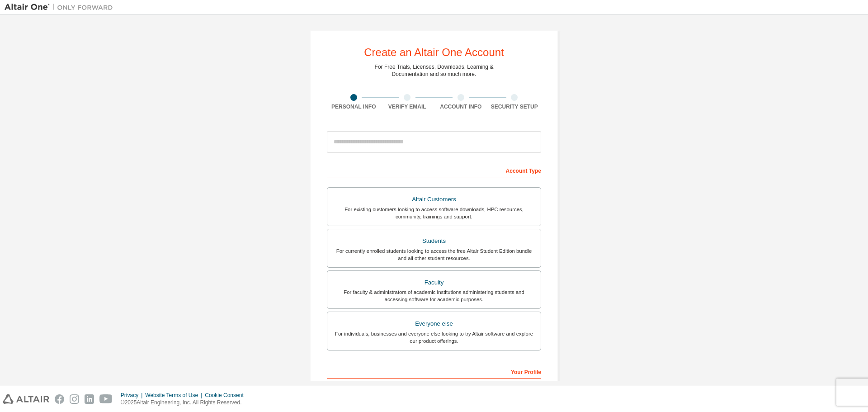 This screenshot has height=412, width=868. I want to click on div: For currently enrolled students looking to access the free Altair Student Edition bundle and all ..., so click(434, 255).